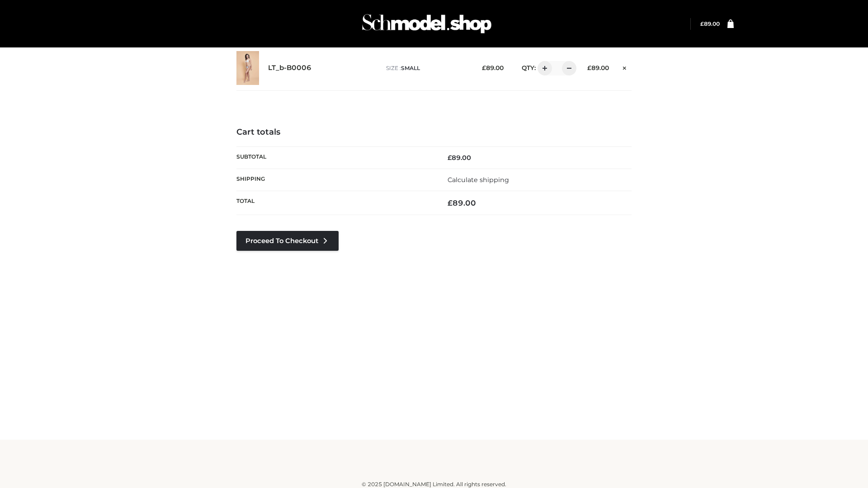 The height and width of the screenshot is (488, 868). I want to click on a: Proceed to Checkout, so click(287, 241).